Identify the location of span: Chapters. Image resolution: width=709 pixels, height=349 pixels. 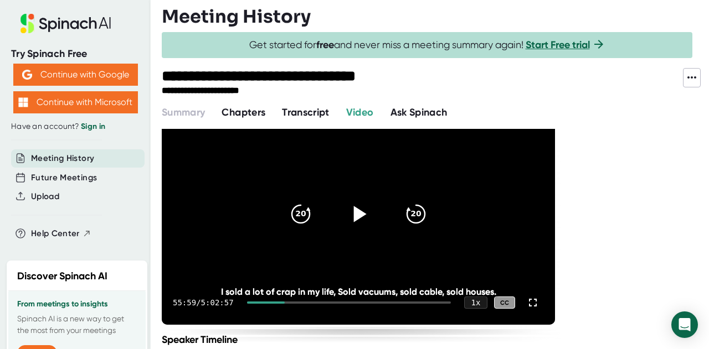
(243, 112).